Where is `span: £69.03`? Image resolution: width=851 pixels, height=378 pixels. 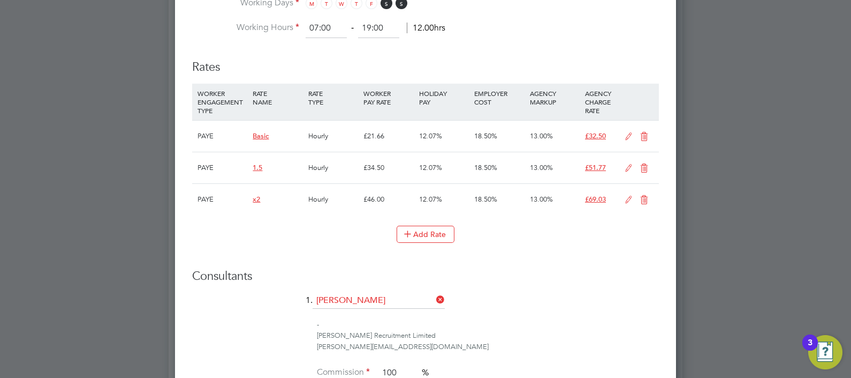
span: £69.03 is located at coordinates (595, 199).